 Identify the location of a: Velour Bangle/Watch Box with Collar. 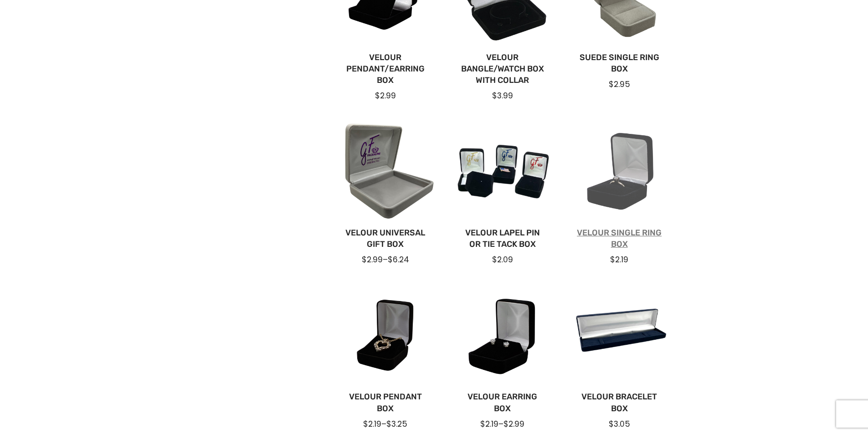
(502, 69).